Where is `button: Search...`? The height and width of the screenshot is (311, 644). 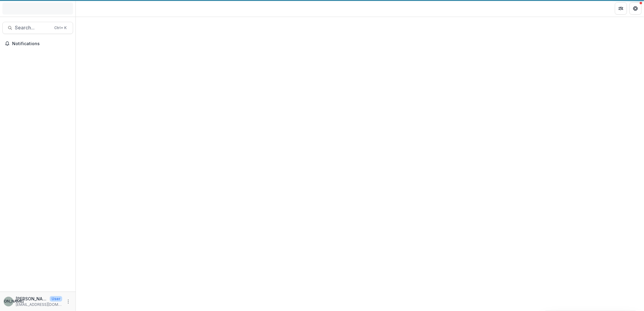 button: Search... is located at coordinates (38, 28).